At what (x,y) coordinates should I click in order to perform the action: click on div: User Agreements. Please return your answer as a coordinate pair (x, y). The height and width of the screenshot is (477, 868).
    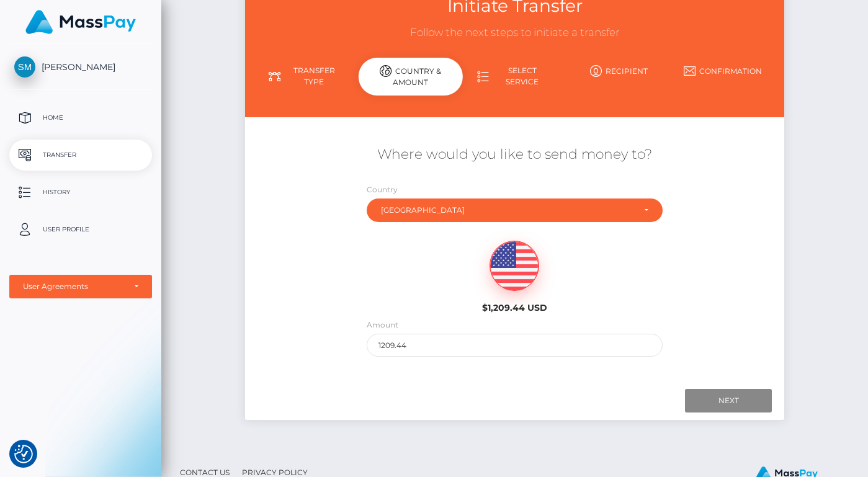
    Looking at the image, I should click on (74, 286).